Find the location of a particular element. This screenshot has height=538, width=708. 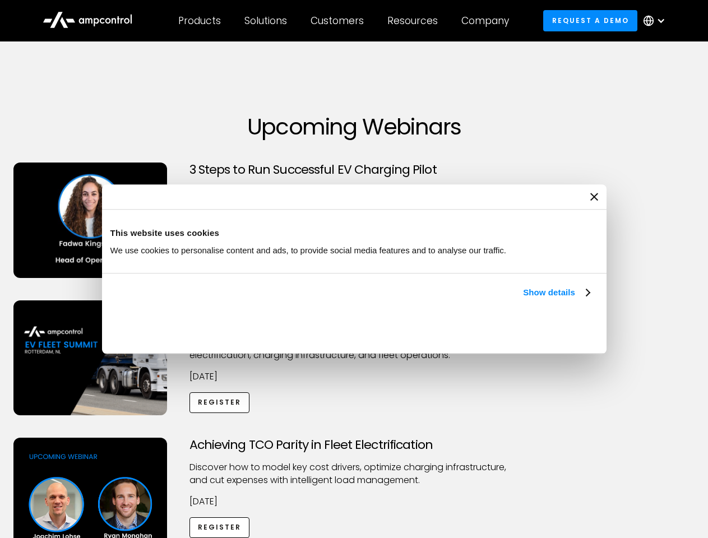

a: Request a demo is located at coordinates (591, 20).